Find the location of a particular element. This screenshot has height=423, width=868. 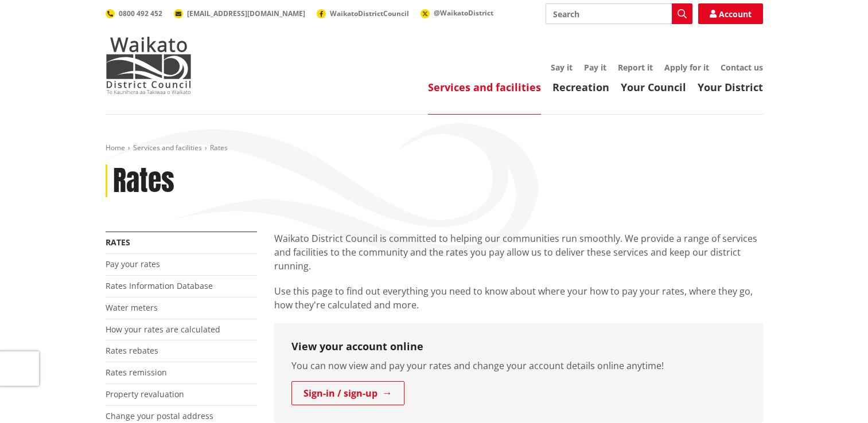

a: Account is located at coordinates (731, 14).